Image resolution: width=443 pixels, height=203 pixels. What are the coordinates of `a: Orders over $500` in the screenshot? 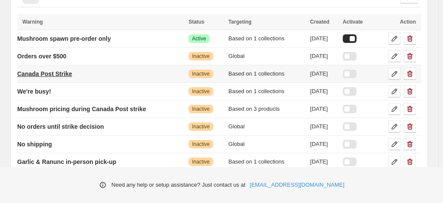 It's located at (42, 56).